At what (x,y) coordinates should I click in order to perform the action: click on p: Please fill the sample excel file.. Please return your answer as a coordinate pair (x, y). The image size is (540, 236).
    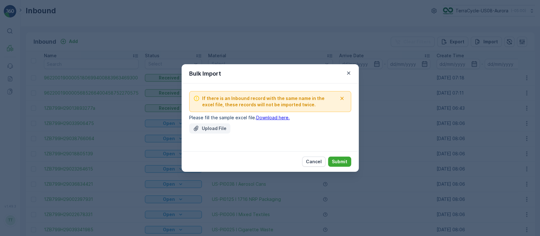
    Looking at the image, I should click on (270, 118).